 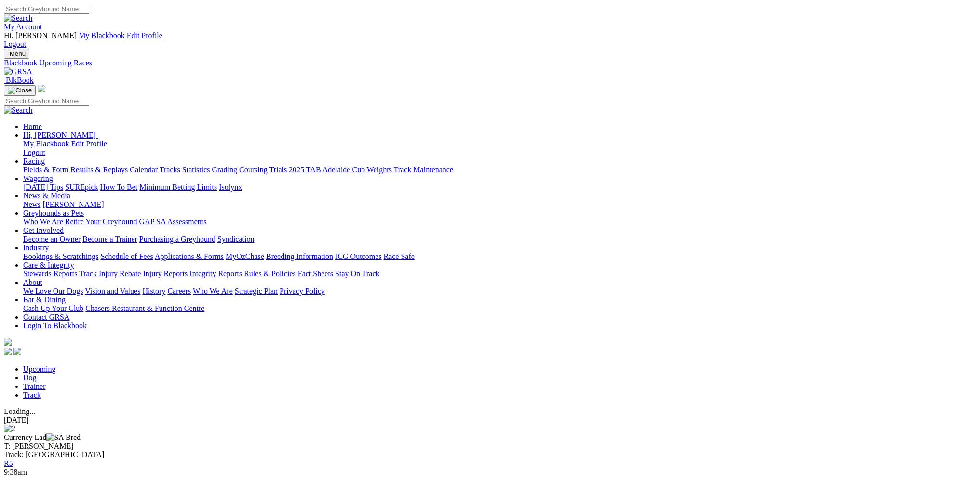 I want to click on a: Edit Profile, so click(x=89, y=144).